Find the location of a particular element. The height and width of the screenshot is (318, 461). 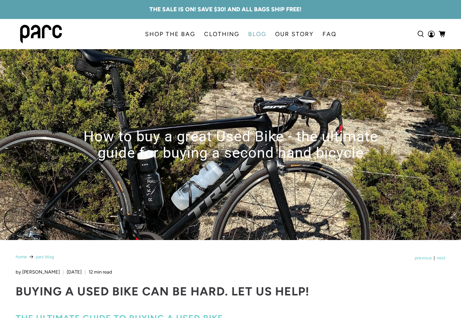

span: 12 min read is located at coordinates (100, 272).